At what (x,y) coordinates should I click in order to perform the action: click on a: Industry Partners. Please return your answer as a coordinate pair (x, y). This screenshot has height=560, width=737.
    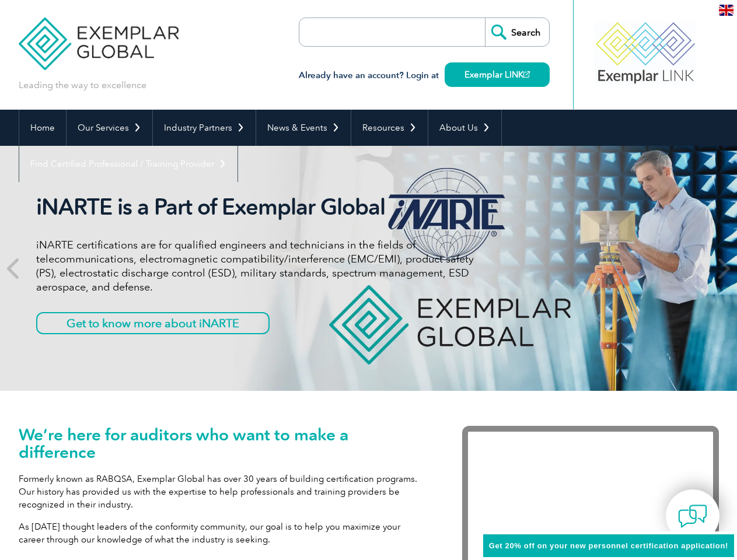
    Looking at the image, I should click on (204, 128).